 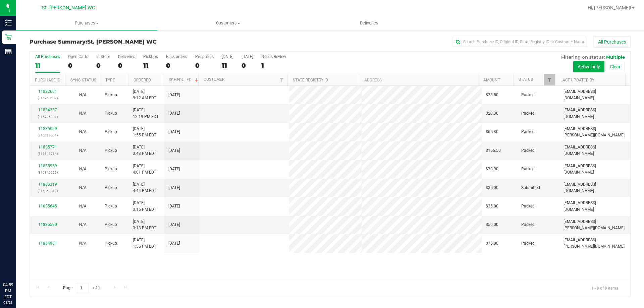 What do you see at coordinates (48, 244) in the screenshot?
I see `a: 11834961` at bounding box center [48, 244].